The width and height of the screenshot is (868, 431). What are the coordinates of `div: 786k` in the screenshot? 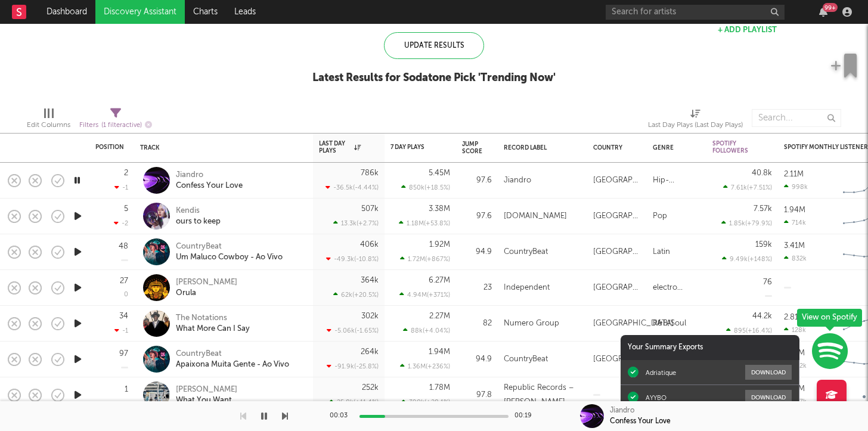 It's located at (369, 173).